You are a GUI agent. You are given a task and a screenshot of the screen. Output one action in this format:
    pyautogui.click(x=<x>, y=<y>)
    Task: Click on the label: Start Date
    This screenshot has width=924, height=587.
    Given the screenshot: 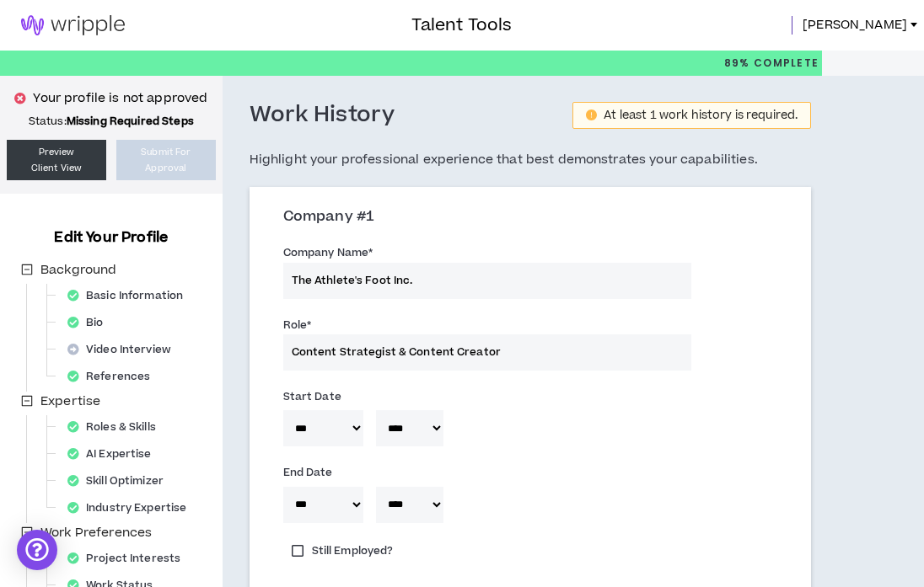 What is the action you would take?
    pyautogui.click(x=312, y=397)
    